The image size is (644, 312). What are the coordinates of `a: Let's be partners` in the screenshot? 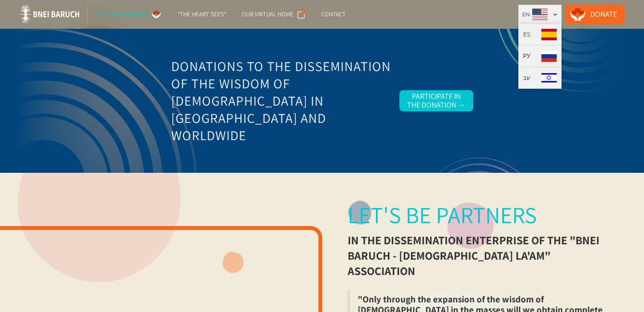 It's located at (128, 14).